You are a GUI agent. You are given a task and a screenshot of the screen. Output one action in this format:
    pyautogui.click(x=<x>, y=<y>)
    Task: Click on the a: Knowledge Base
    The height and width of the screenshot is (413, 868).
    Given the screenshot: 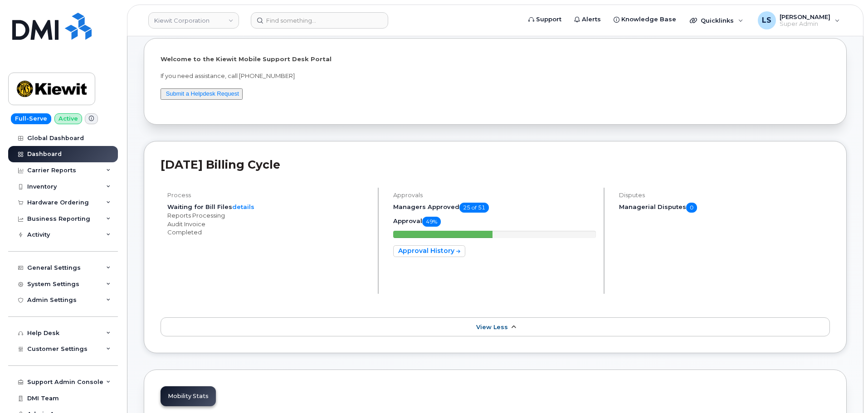 What is the action you would take?
    pyautogui.click(x=645, y=19)
    